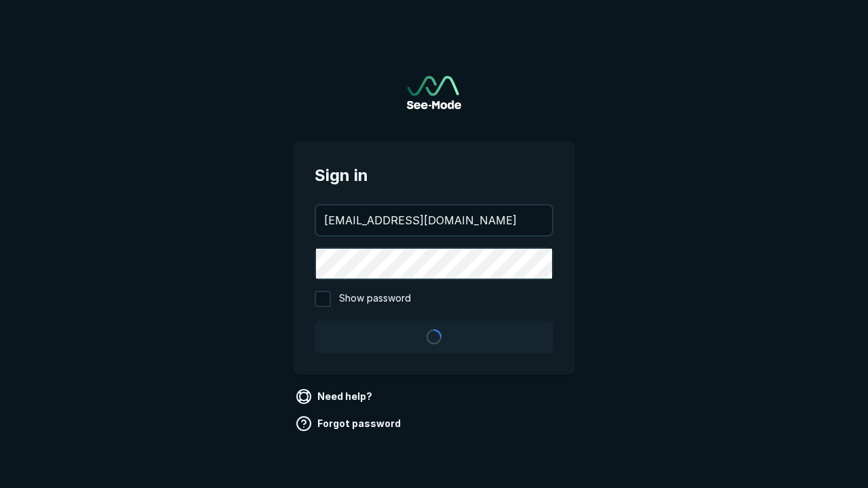  I want to click on span: Show password, so click(375, 298).